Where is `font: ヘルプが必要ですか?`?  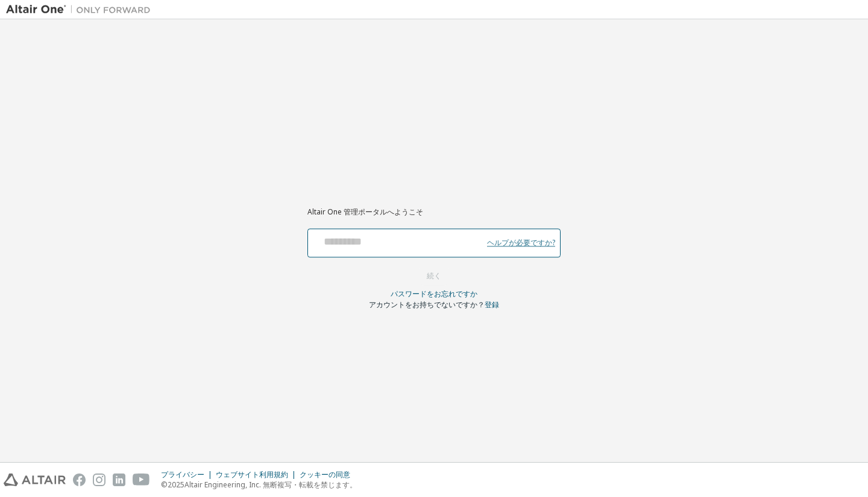
font: ヘルプが必要ですか? is located at coordinates (521, 243).